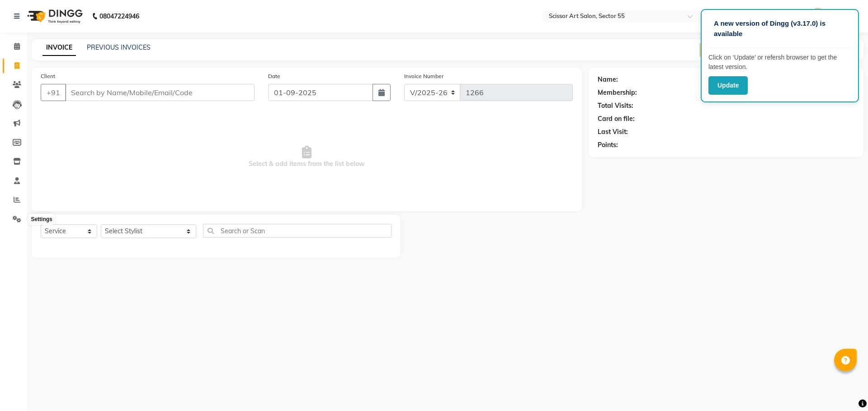  Describe the element at coordinates (48, 76) in the screenshot. I see `label: Client` at that location.